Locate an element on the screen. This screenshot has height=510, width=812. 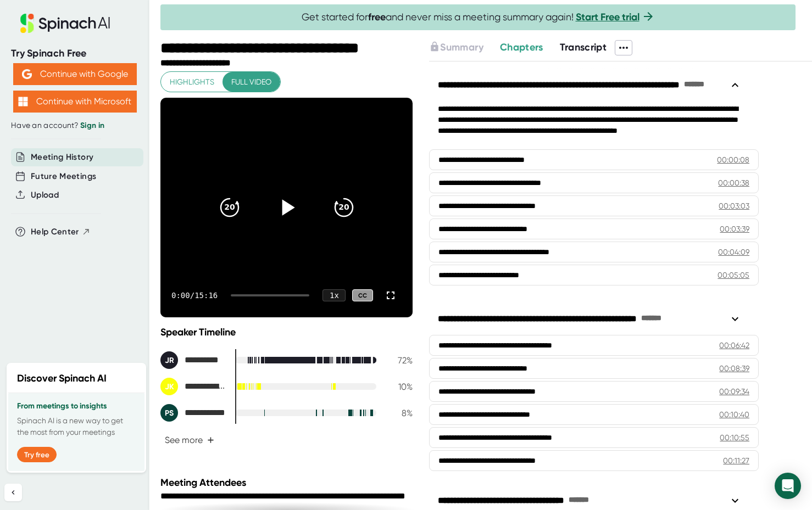
div: 00:03:39 is located at coordinates (734, 229).